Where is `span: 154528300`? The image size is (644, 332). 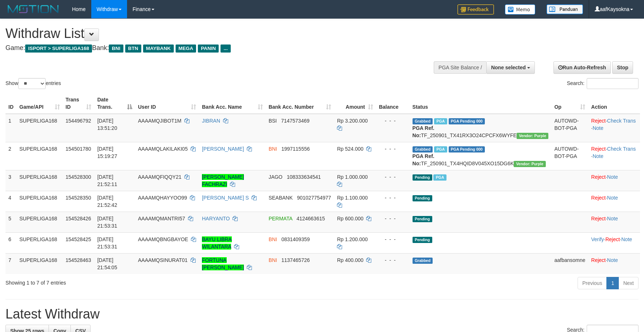
span: 154528300 is located at coordinates (78, 177).